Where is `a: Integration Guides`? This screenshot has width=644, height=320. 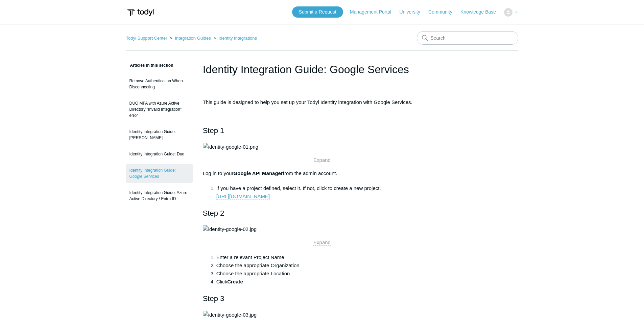 a: Integration Guides is located at coordinates (193, 38).